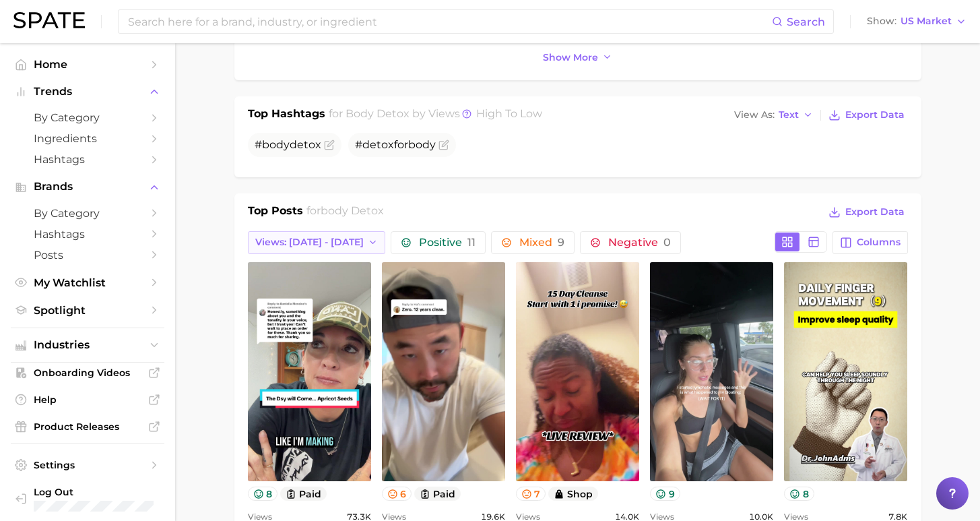 Image resolution: width=980 pixels, height=521 pixels. What do you see at coordinates (926, 21) in the screenshot?
I see `span: US Market` at bounding box center [926, 21].